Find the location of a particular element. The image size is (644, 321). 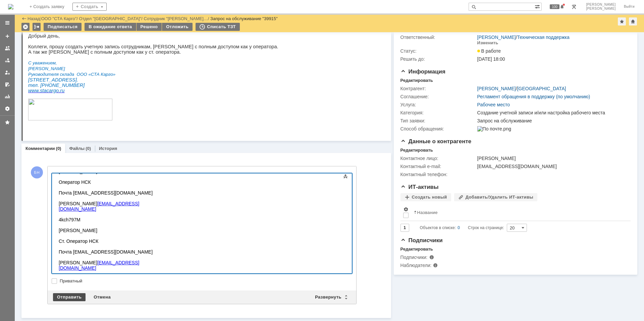

span: БН is located at coordinates (37, 172).